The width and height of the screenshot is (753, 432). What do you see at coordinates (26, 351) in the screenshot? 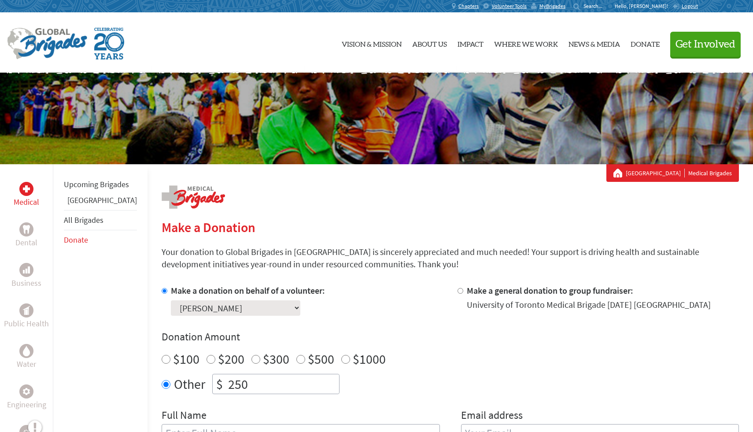
I see `div: Water` at bounding box center [26, 351].